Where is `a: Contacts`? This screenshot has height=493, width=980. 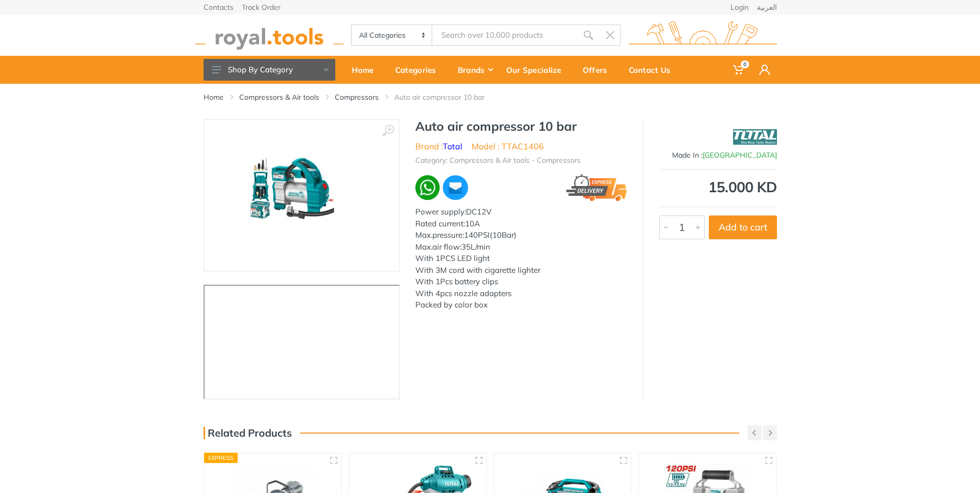
a: Contacts is located at coordinates (218, 7).